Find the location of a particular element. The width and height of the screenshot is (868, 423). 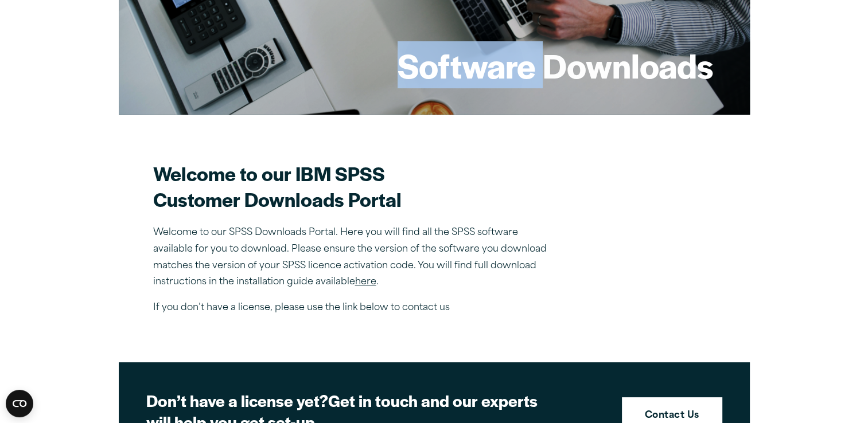

a: here is located at coordinates (365, 282).